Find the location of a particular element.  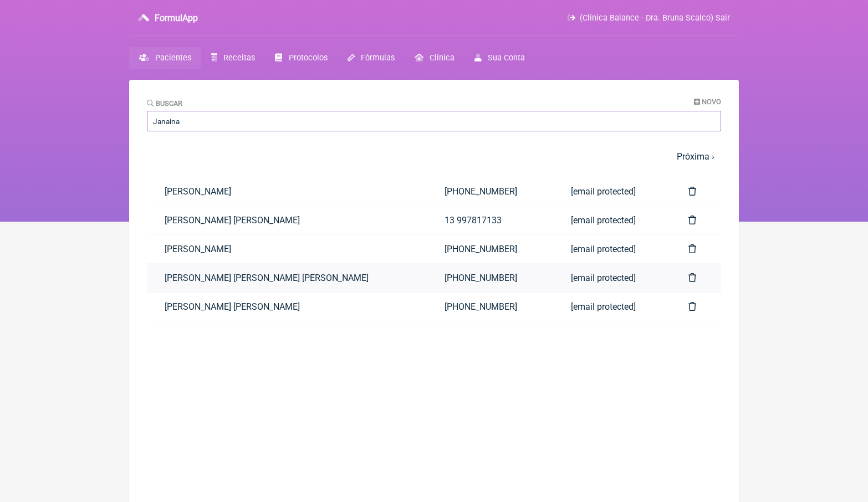

a: Clínica is located at coordinates (435, 58).